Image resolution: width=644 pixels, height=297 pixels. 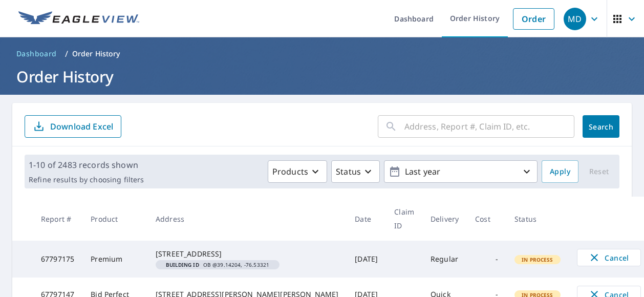 I want to click on button: Cancel, so click(x=609, y=257).